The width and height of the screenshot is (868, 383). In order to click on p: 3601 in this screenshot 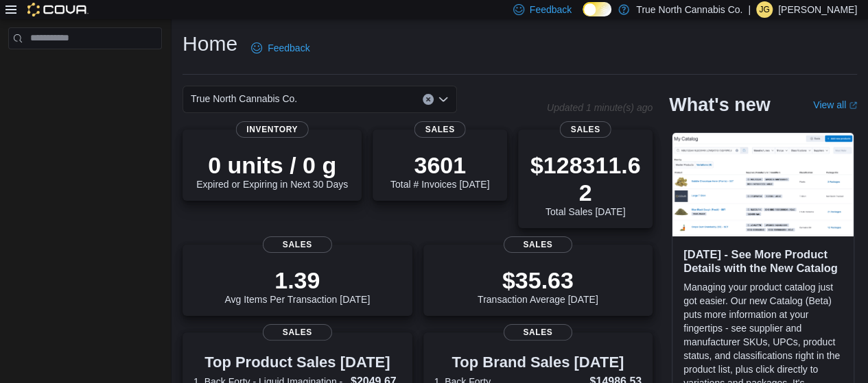, I will do `click(440, 166)`.